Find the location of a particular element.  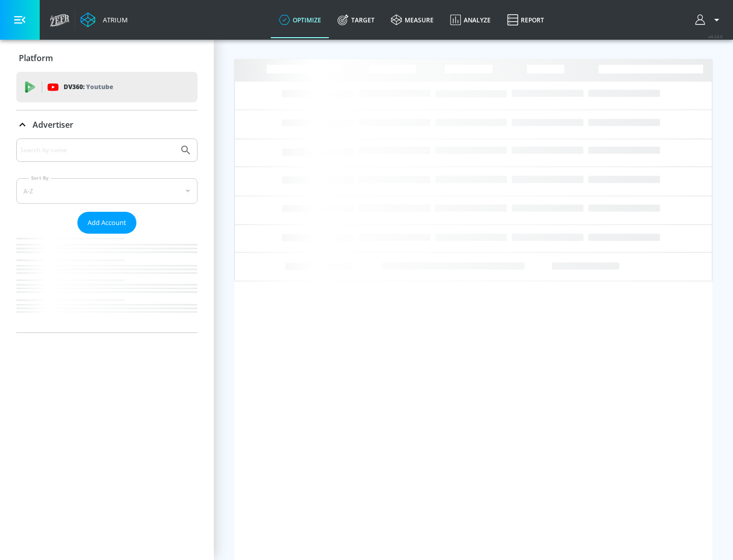

div: DV360: Youtube is located at coordinates (107, 87).